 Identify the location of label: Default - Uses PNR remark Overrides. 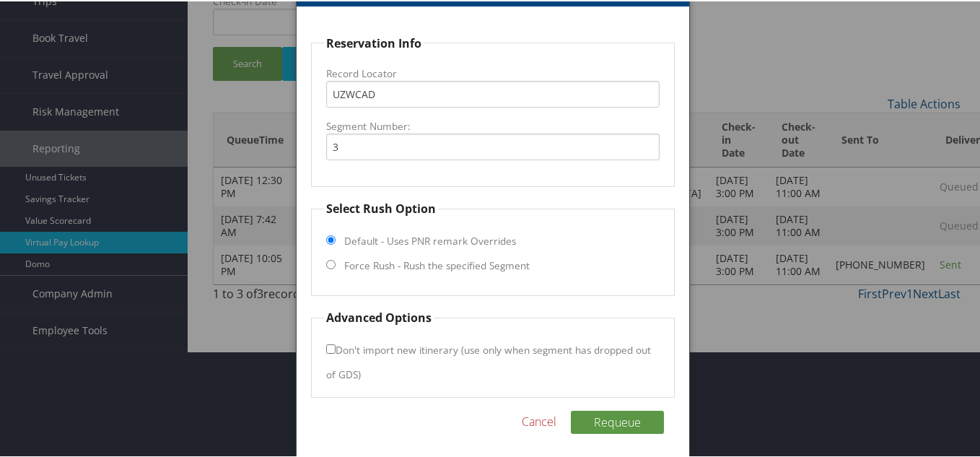
(430, 240).